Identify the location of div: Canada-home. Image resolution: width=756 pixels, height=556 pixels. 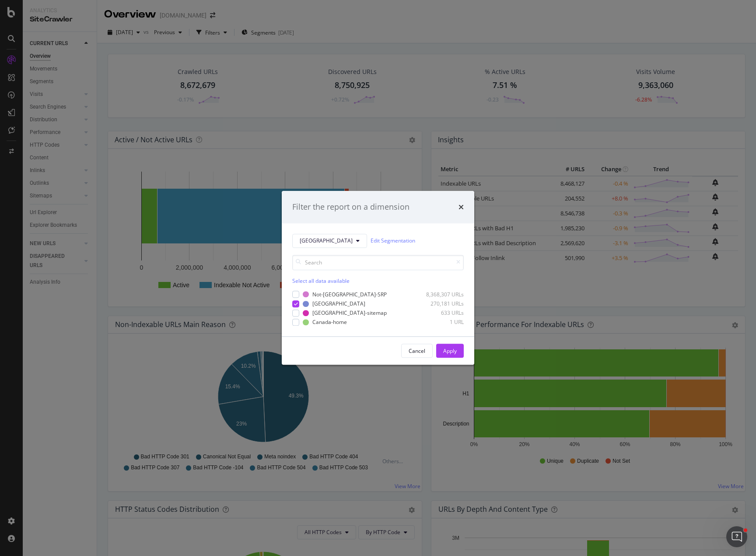
(329, 322).